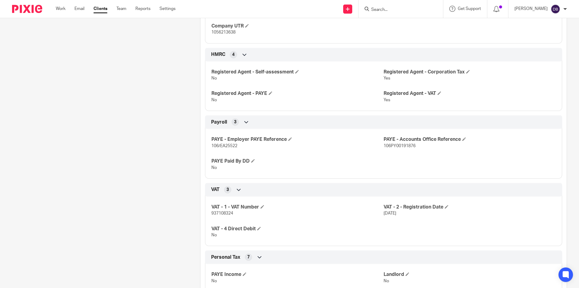  I want to click on input: Search, so click(398, 10).